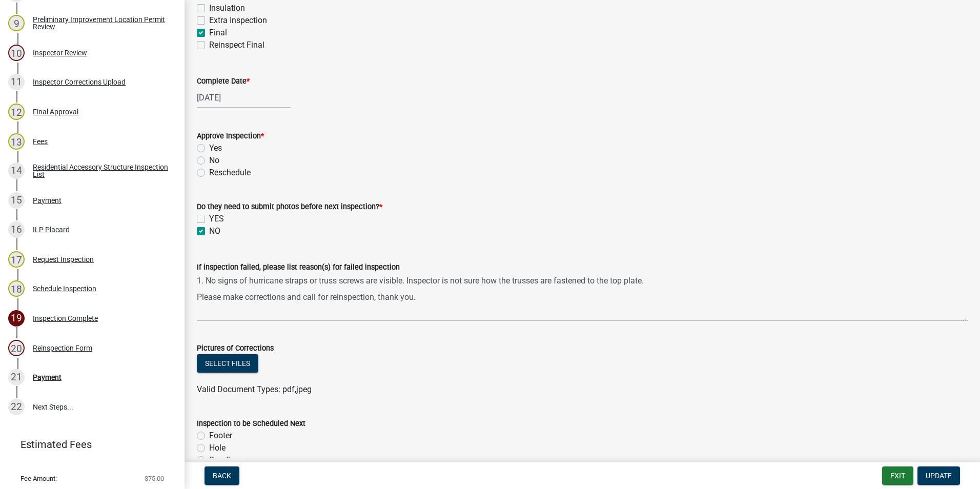  Describe the element at coordinates (217, 448) in the screenshot. I see `label: Hole` at that location.